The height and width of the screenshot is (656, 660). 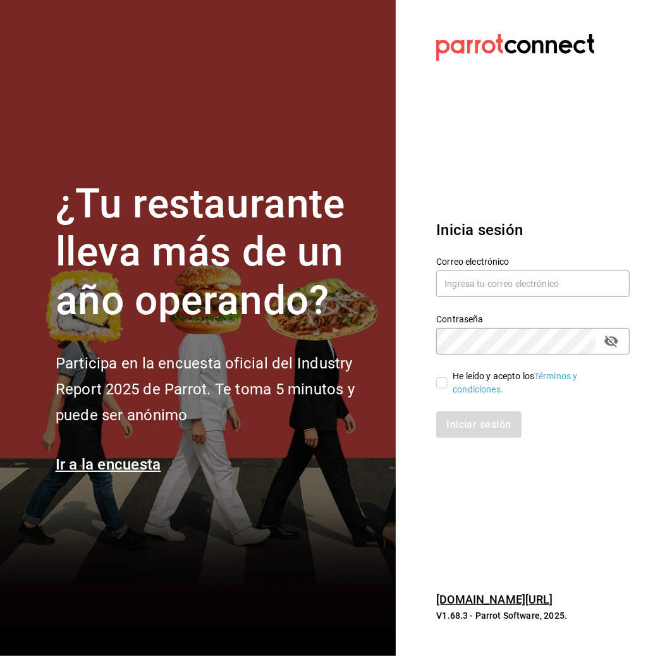 I want to click on label: Correo electrónico, so click(x=533, y=262).